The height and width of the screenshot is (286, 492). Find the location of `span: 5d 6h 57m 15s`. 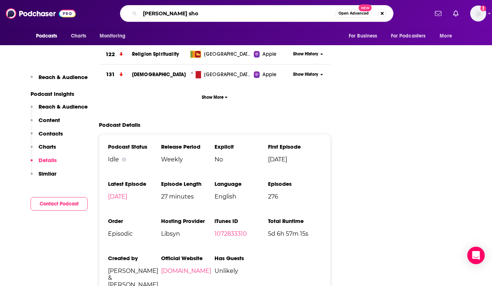

span: 5d 6h 57m 15s is located at coordinates (295, 233).